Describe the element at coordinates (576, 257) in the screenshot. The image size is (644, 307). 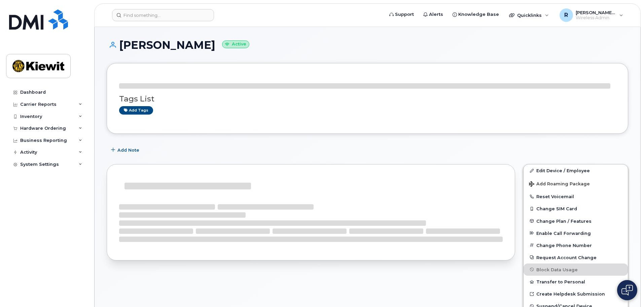
I see `button: Request Account Change` at that location.